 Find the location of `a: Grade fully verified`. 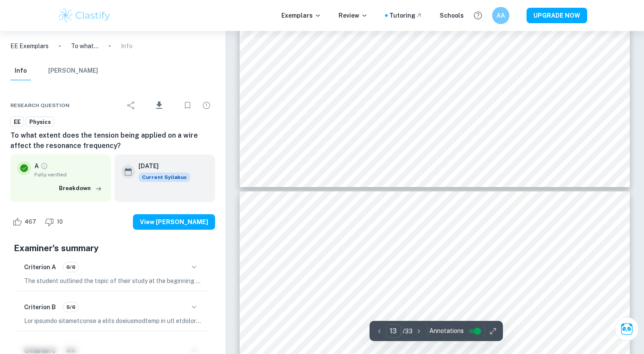

a: Grade fully verified is located at coordinates (44, 166).